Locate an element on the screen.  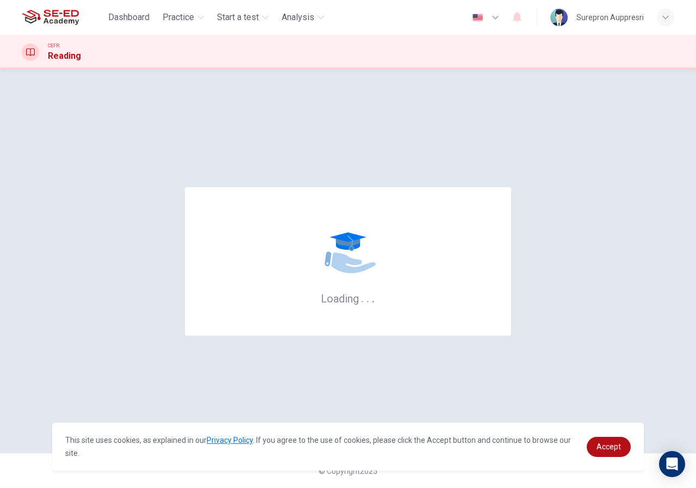
a: Dashboard is located at coordinates (129, 17).